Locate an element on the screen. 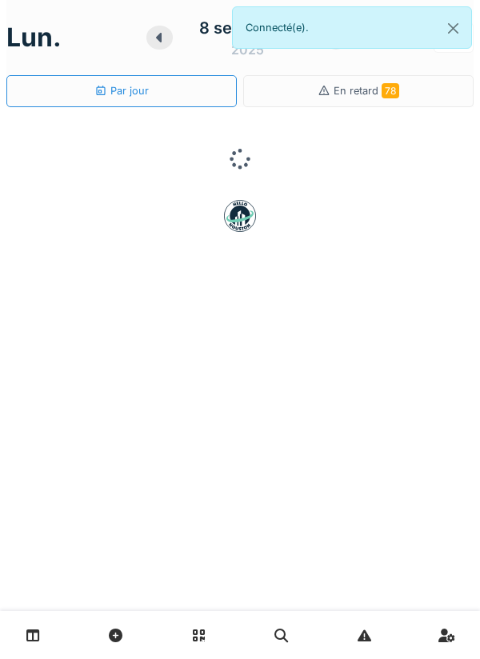  h1: lun. is located at coordinates (34, 38).